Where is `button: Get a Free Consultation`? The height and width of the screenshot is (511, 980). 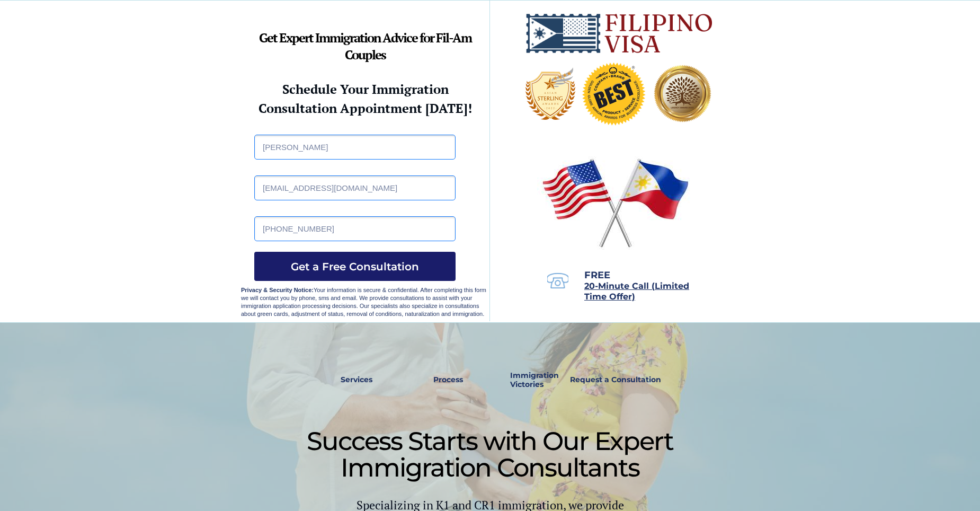
button: Get a Free Consultation is located at coordinates (355, 266).